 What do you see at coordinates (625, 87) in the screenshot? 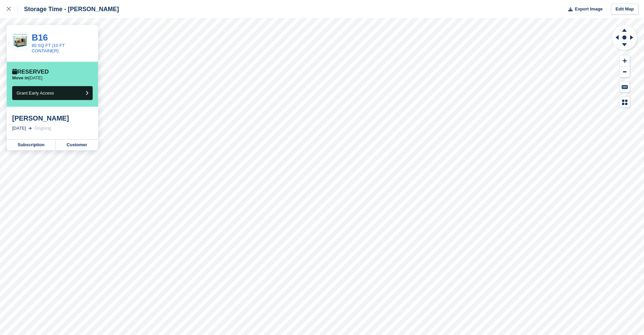
I see `button: Keyboard Shortcuts` at bounding box center [625, 87].